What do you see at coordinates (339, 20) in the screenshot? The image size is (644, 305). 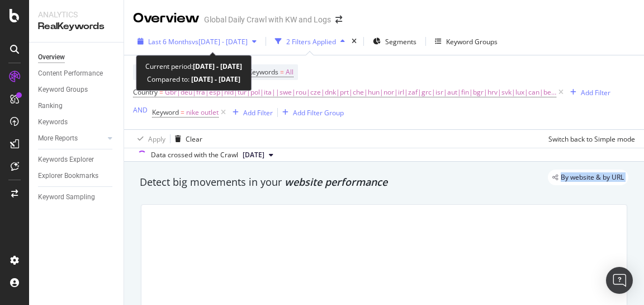 I see `div: arrow-right-arrow-left` at bounding box center [339, 20].